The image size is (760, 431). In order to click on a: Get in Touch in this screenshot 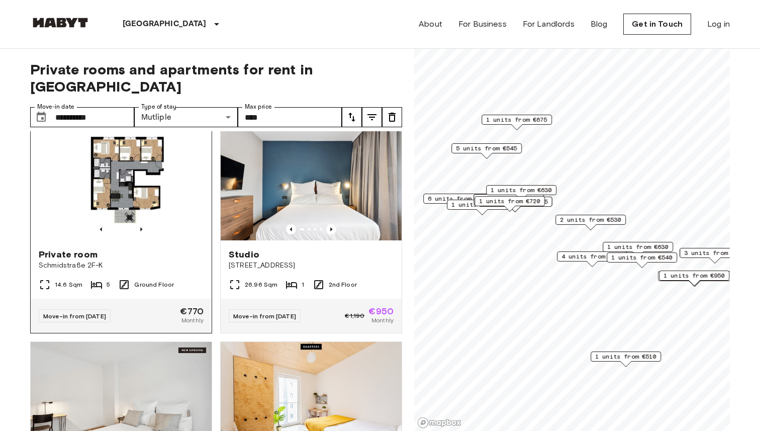, I will do `click(657, 24)`.